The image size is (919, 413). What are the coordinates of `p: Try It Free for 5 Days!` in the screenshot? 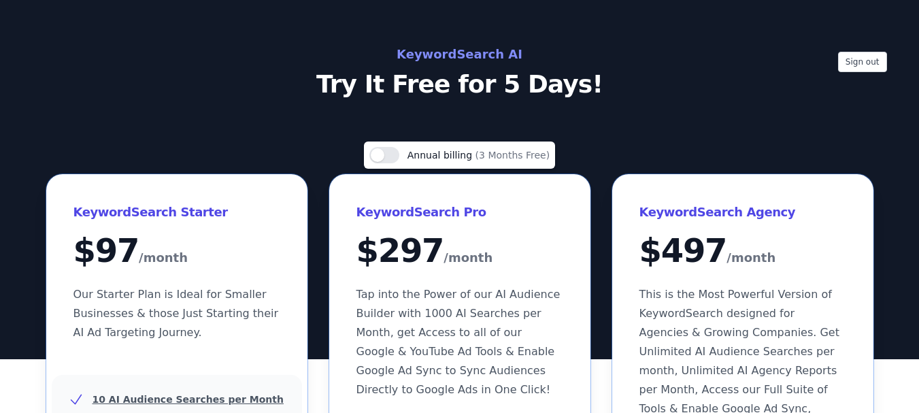 It's located at (460, 84).